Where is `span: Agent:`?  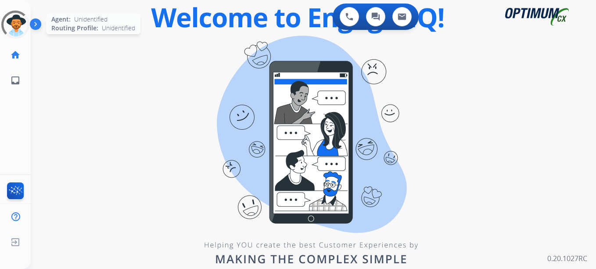 span: Agent: is located at coordinates (61, 19).